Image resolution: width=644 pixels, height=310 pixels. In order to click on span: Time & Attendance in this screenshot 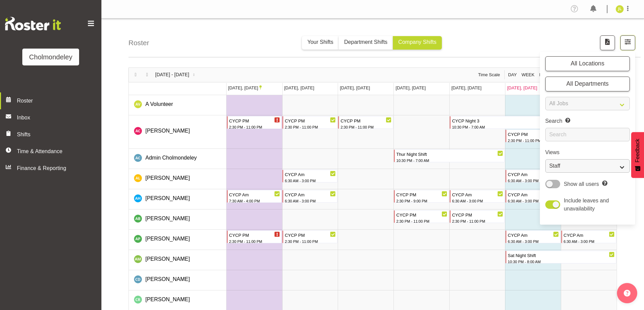, I will do `click(52, 151)`.